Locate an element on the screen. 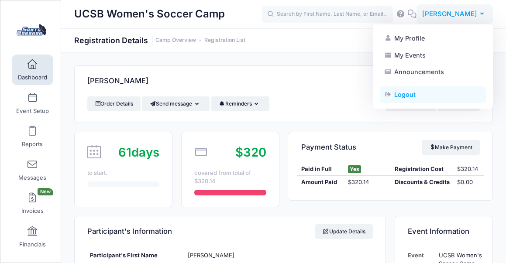 This screenshot has height=263, width=506. a: Reports is located at coordinates (32, 137).